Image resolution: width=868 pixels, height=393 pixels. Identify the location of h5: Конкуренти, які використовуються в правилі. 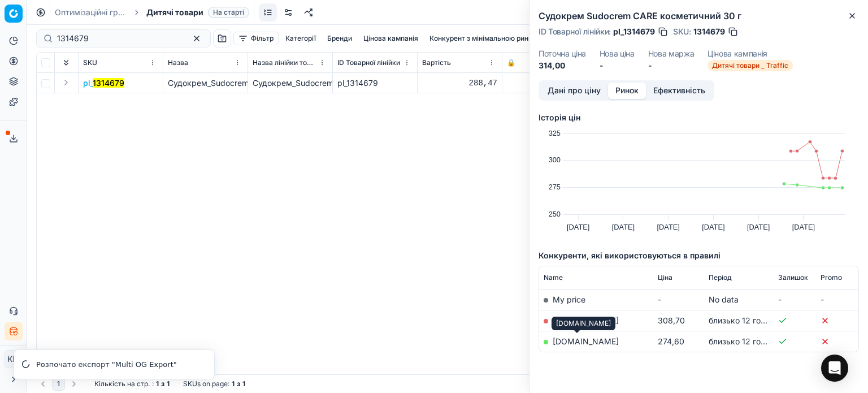
(698, 255).